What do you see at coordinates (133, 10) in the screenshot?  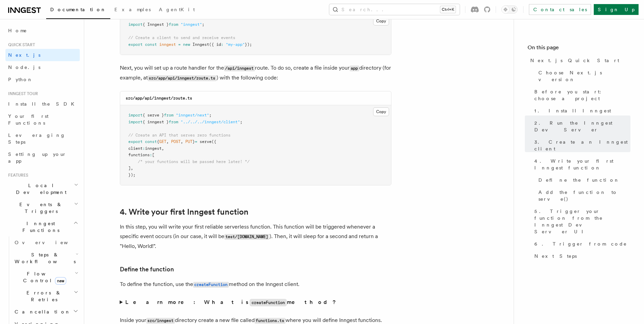 I see `a: Examples` at bounding box center [133, 10].